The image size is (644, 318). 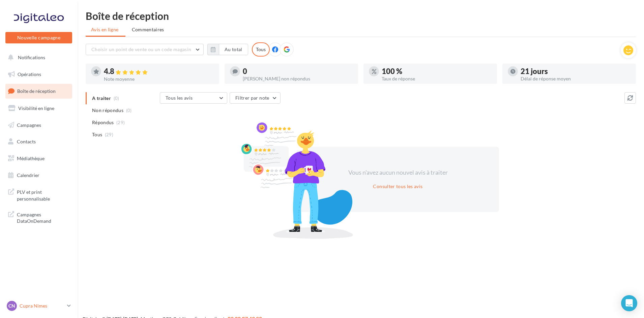 I want to click on div: Open Intercom Messenger, so click(x=629, y=303).